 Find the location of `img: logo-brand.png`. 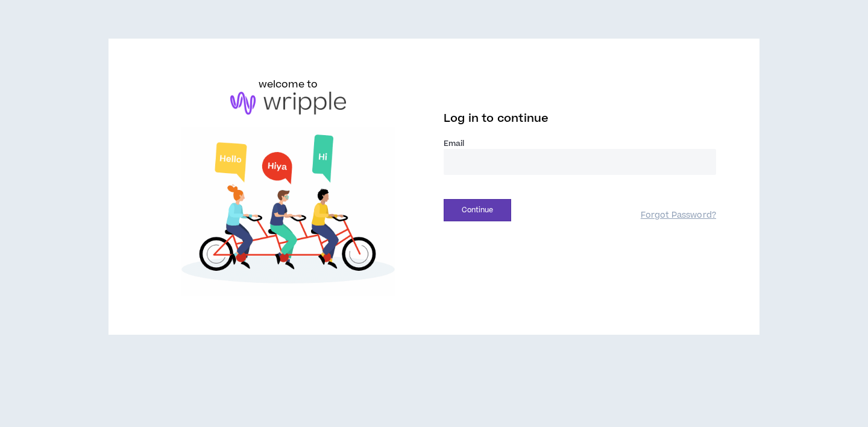

img: logo-brand.png is located at coordinates (288, 103).